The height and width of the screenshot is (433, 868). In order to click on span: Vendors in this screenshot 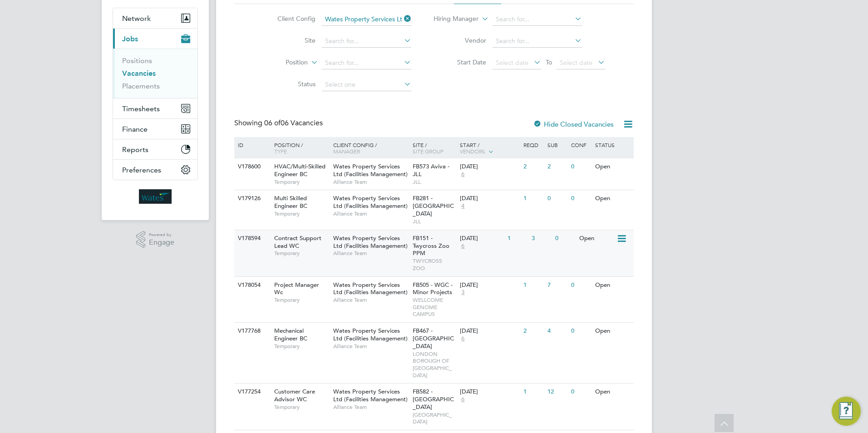, I will do `click(472, 151)`.